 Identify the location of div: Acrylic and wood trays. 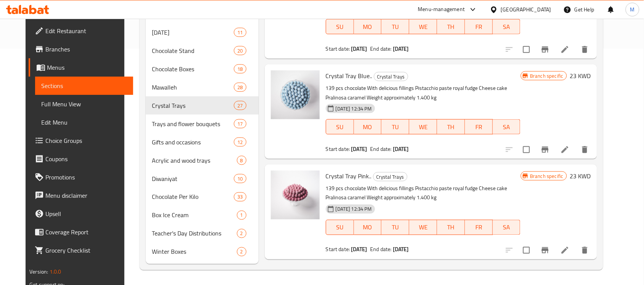
(194, 161).